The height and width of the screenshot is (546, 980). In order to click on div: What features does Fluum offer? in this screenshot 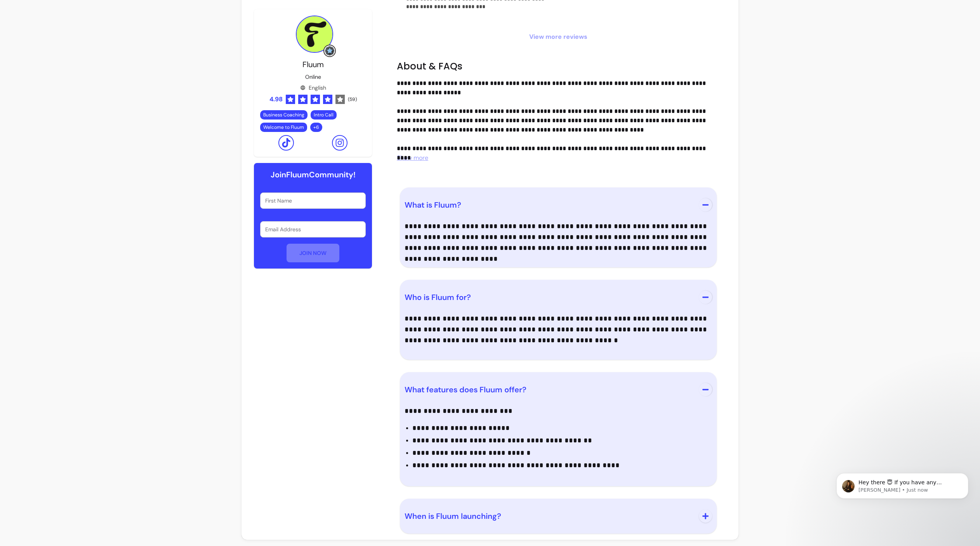, I will do `click(559, 439)`.